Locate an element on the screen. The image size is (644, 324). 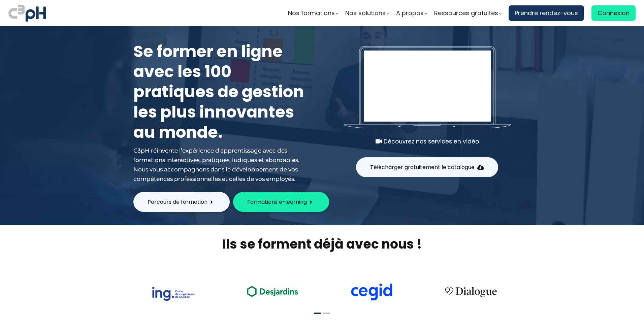
span: Nos formations is located at coordinates (311, 13).